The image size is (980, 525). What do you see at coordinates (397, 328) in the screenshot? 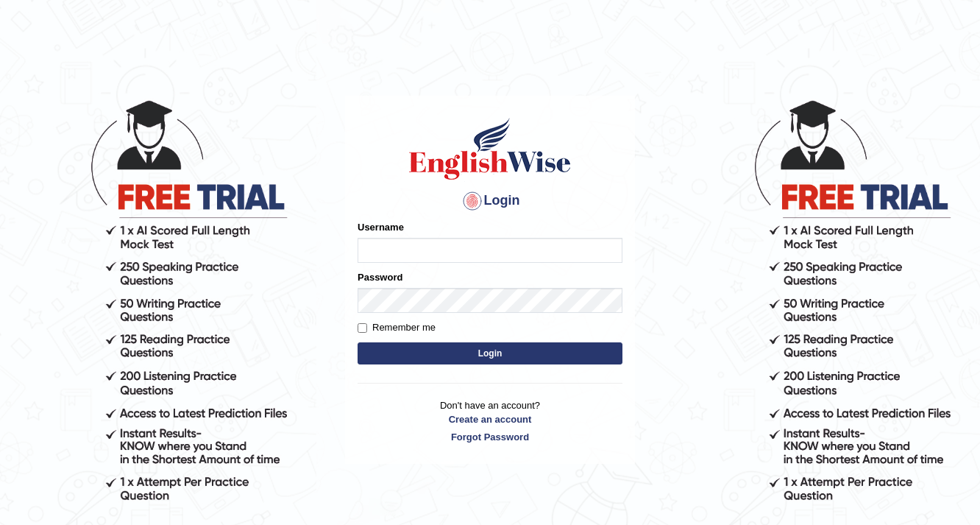
I see `label: Remember me` at bounding box center [397, 328].